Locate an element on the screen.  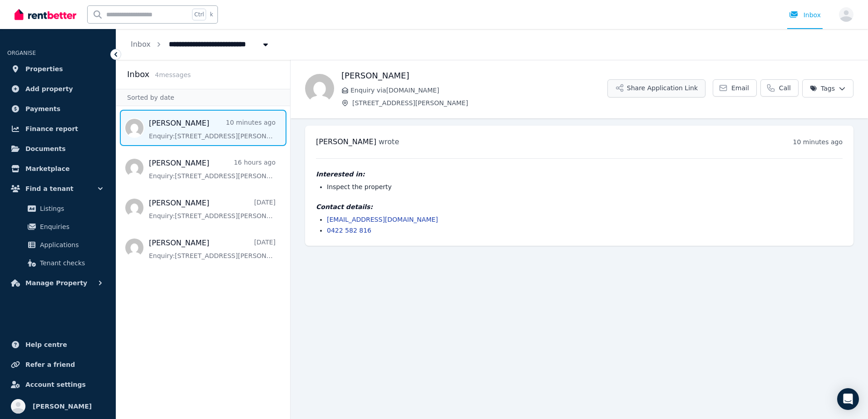
a: Call is located at coordinates (780, 88).